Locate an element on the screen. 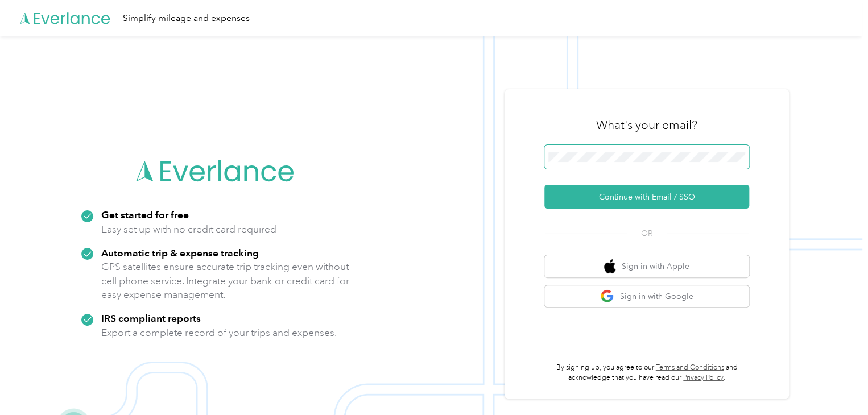 This screenshot has height=415, width=868. button: google logoSign in with Google is located at coordinates (646, 296).